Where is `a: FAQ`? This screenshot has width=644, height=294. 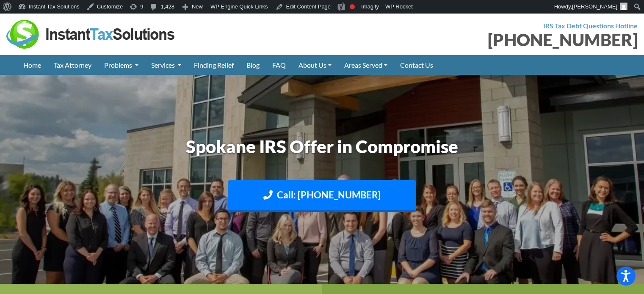 a: FAQ is located at coordinates (279, 65).